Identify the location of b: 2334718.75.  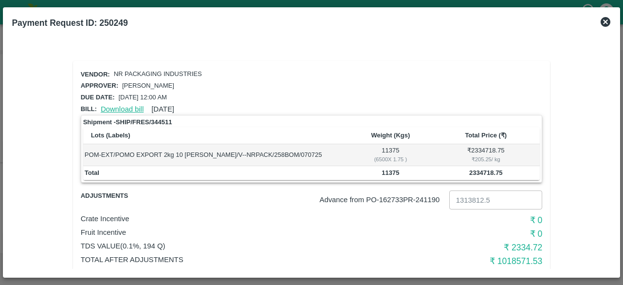
(486, 172).